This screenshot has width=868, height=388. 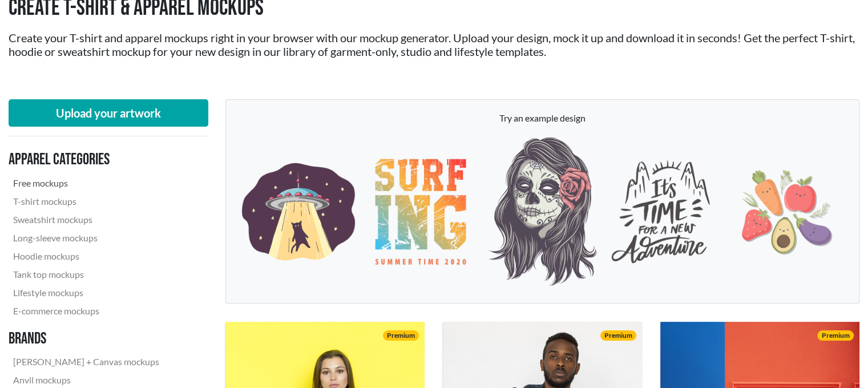 What do you see at coordinates (109, 113) in the screenshot?
I see `button: Upload your artwork` at bounding box center [109, 113].